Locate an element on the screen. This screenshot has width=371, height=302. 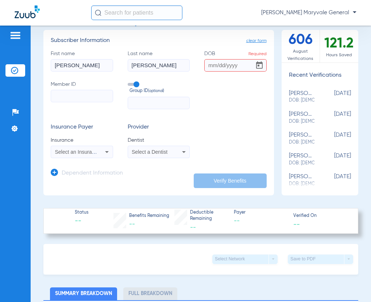
span: Insurance is located at coordinates (82, 140).